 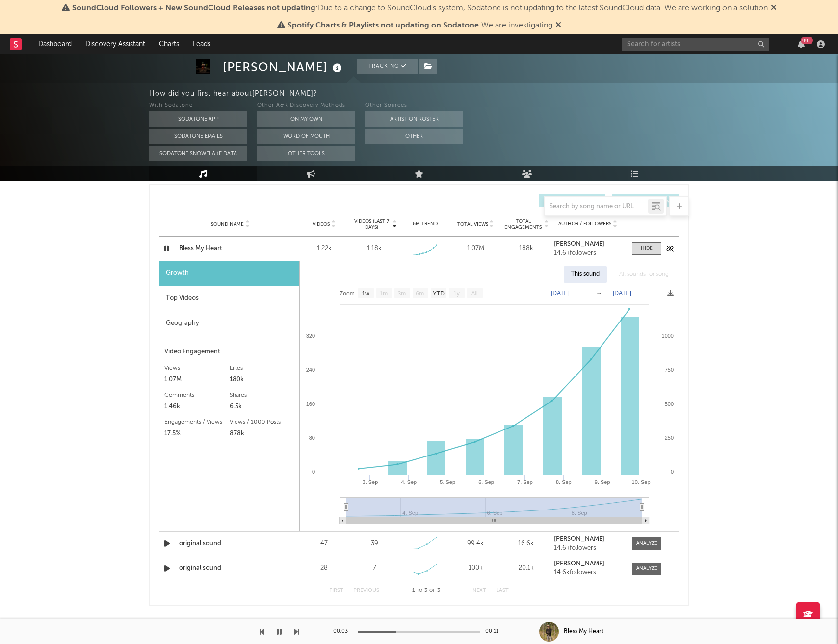 I want to click on text: 1w, so click(x=366, y=293).